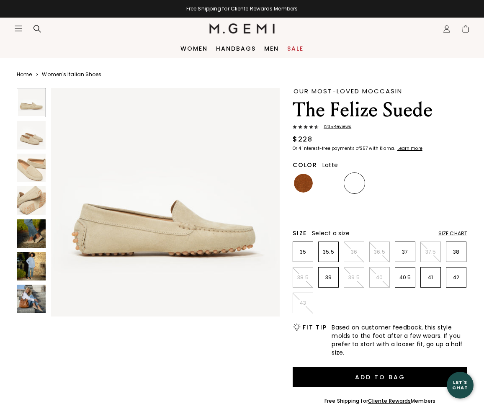  I want to click on img: M.Gemi, so click(242, 28).